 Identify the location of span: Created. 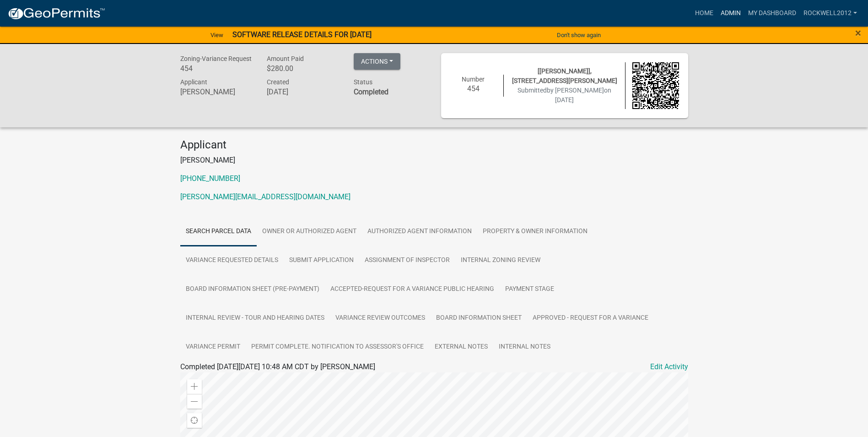
(278, 82).